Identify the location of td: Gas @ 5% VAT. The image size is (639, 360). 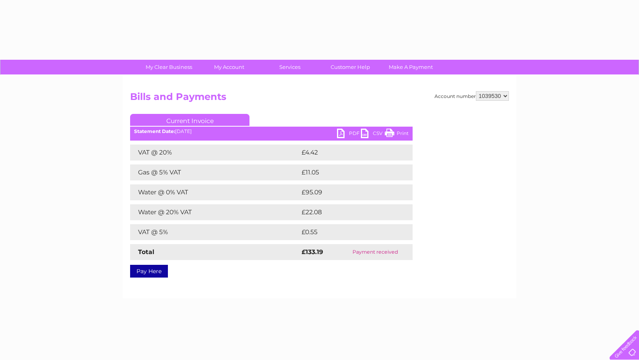
(215, 172).